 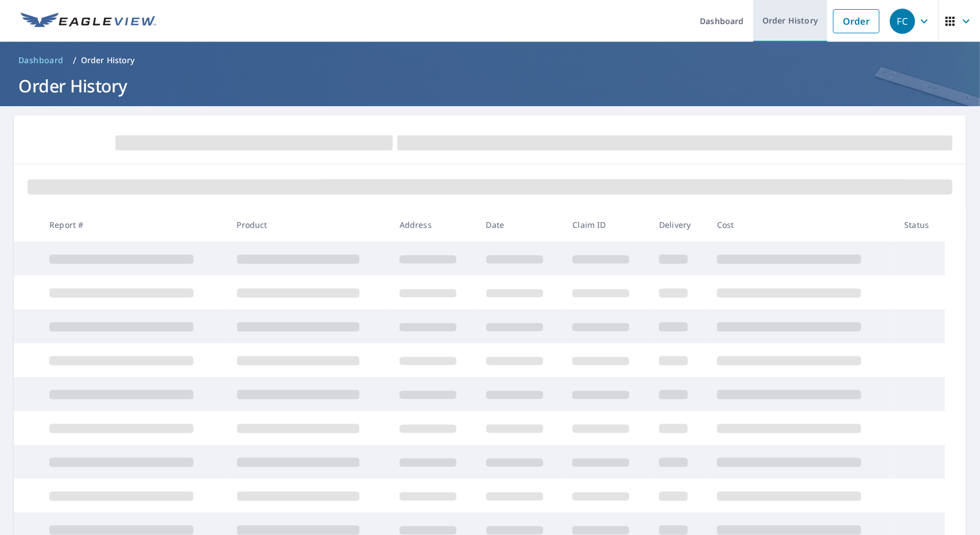 I want to click on th: Address, so click(x=434, y=224).